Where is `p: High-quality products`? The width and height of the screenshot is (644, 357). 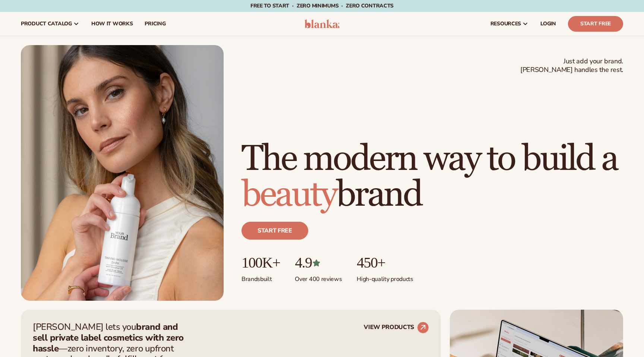 p: High-quality products is located at coordinates (385, 277).